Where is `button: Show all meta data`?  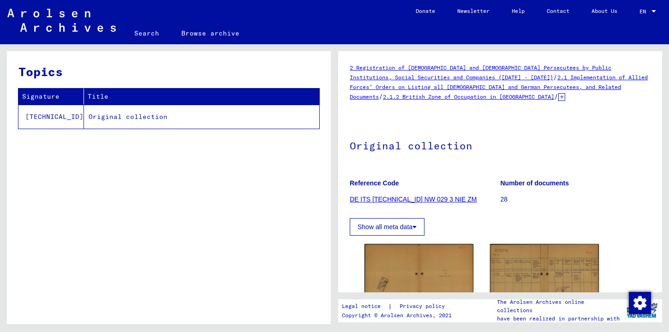 button: Show all meta data is located at coordinates (387, 227).